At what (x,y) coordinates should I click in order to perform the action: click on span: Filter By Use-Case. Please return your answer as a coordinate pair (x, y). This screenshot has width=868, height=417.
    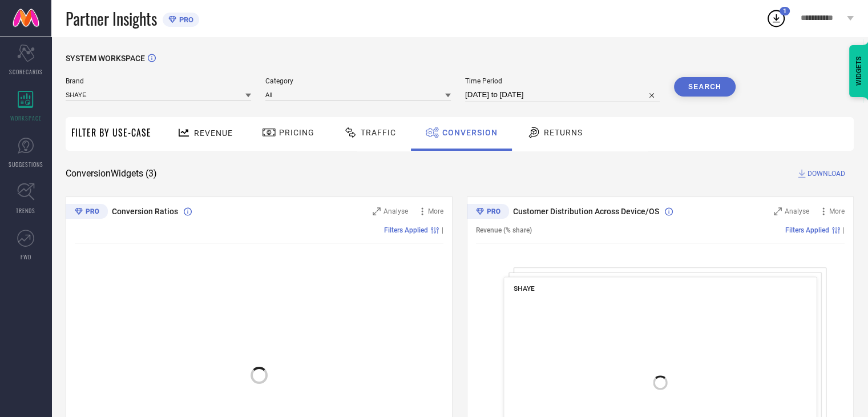
    Looking at the image, I should click on (111, 132).